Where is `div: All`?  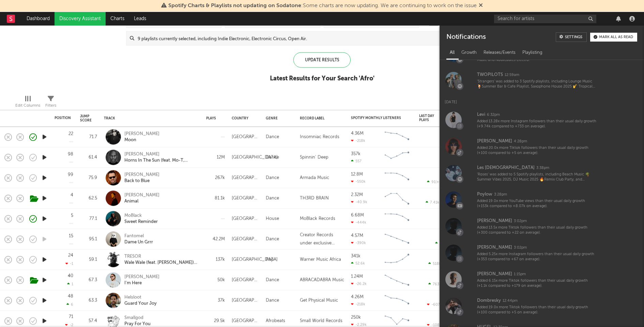
div: All is located at coordinates (452, 53).